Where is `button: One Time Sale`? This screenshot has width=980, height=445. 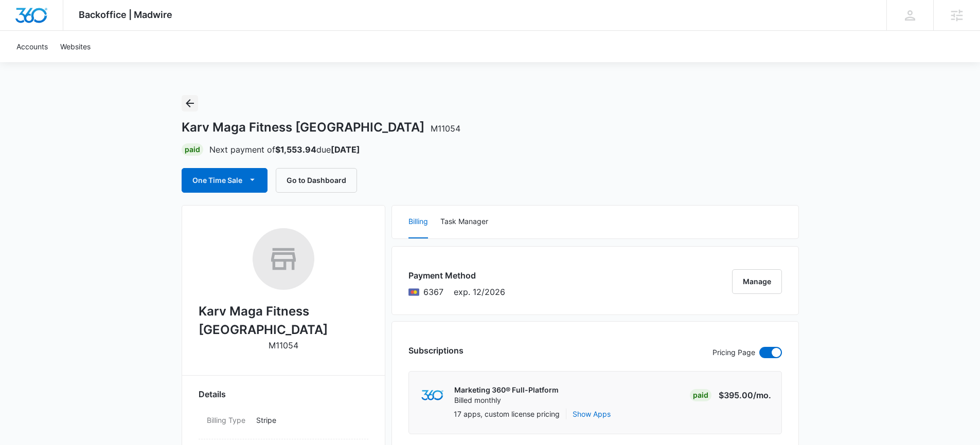 button: One Time Sale is located at coordinates (224, 180).